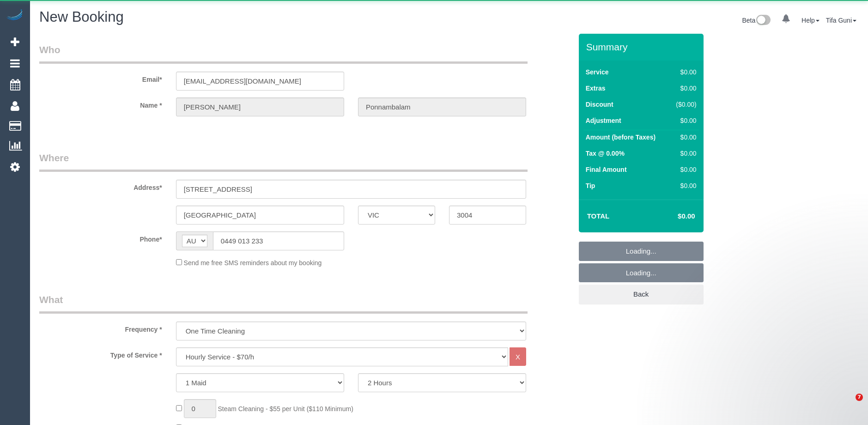  I want to click on legend: What, so click(283, 303).